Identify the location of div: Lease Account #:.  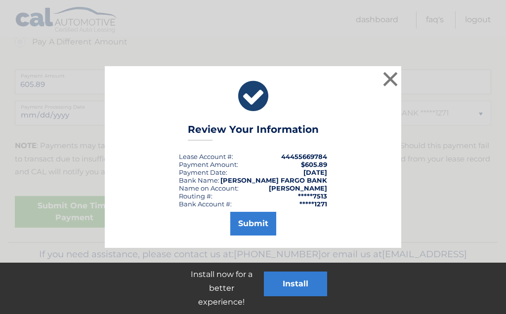
(206, 157).